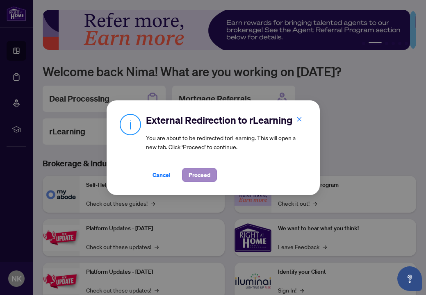  What do you see at coordinates (299, 119) in the screenshot?
I see `span: close` at bounding box center [299, 119].